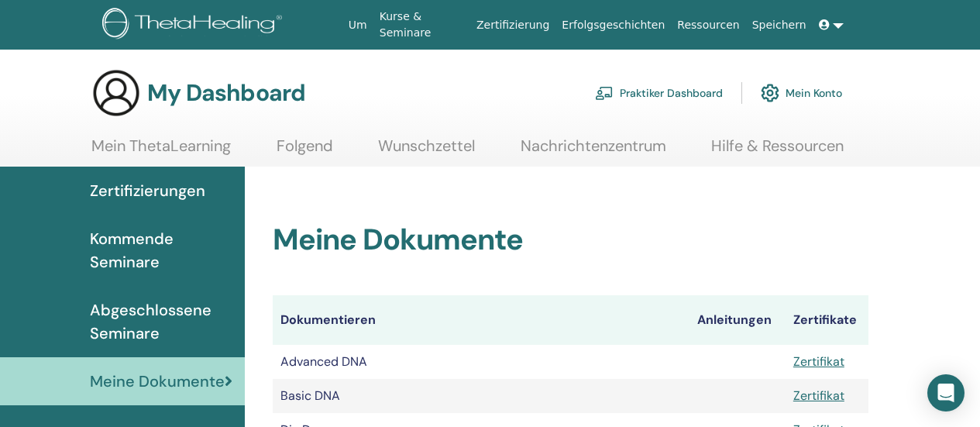 The width and height of the screenshot is (980, 427). What do you see at coordinates (613, 25) in the screenshot?
I see `a: Erfolgsgeschichten` at bounding box center [613, 25].